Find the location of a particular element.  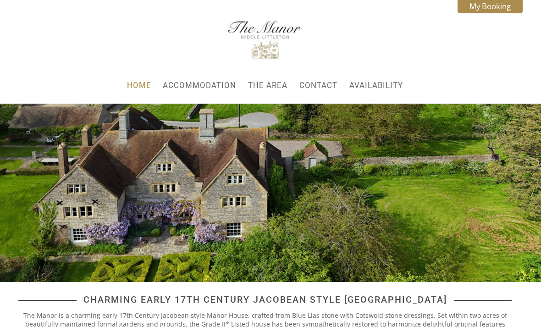

a: Accommodation is located at coordinates (200, 85).